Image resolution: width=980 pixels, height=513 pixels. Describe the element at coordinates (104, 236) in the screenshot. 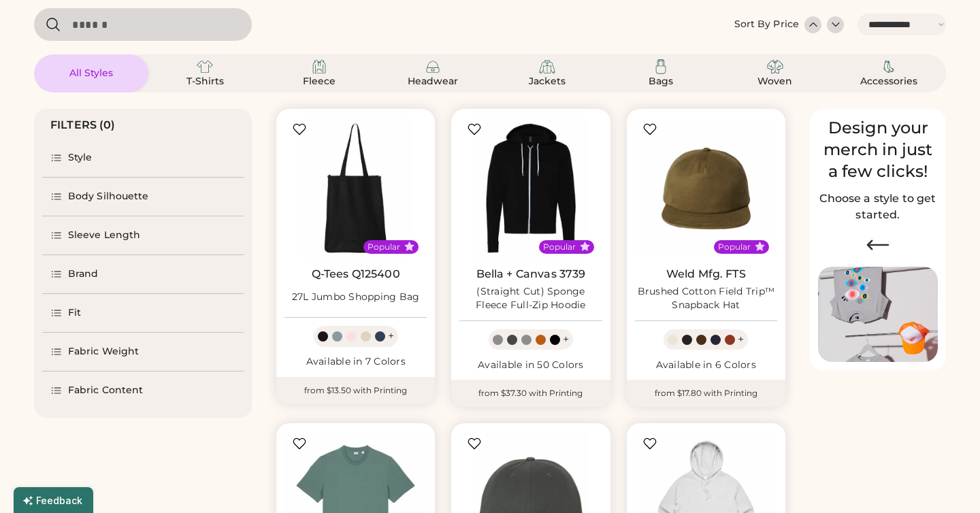

I see `div: Sleeve Length` at that location.